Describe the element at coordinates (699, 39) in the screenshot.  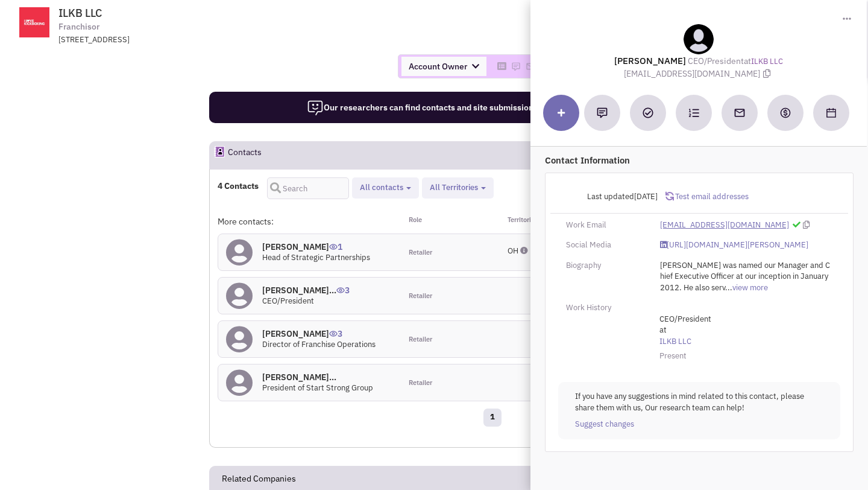
I see `img: teammate.png` at that location.